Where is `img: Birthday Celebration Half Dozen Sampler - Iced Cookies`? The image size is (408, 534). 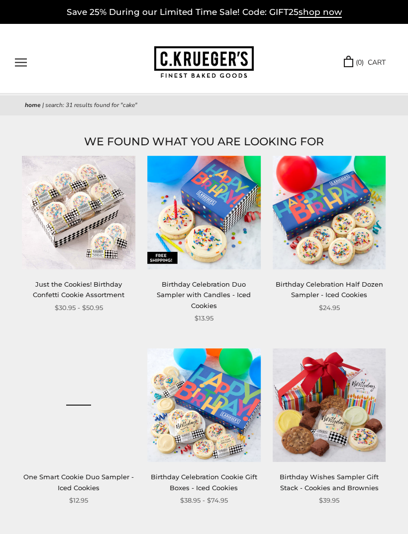 img: Birthday Celebration Half Dozen Sampler - Iced Cookies is located at coordinates (329, 212).